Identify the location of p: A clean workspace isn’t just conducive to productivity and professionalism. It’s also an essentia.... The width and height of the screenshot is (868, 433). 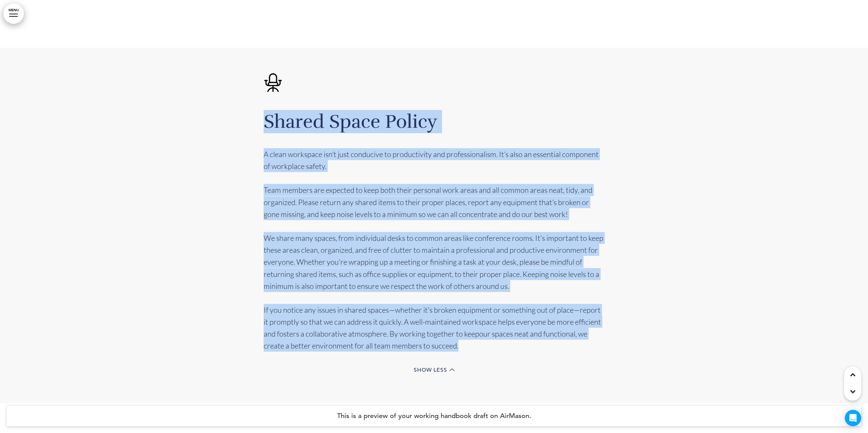
(434, 160).